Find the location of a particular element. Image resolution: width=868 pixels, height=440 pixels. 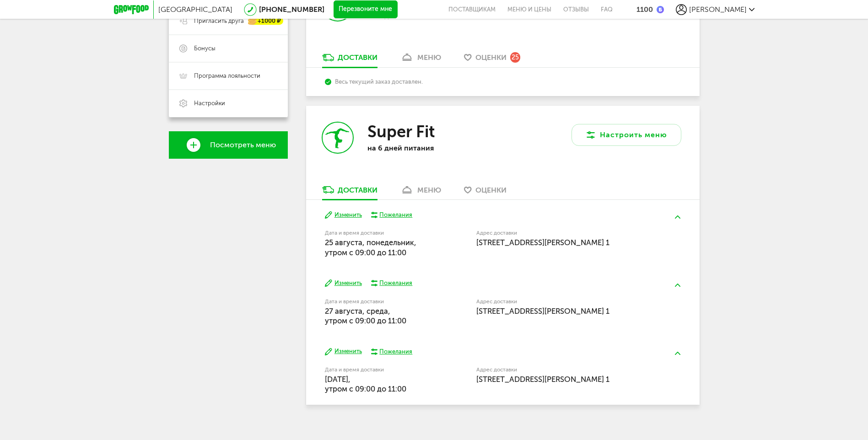

span: Посмотреть меню is located at coordinates (243, 145).